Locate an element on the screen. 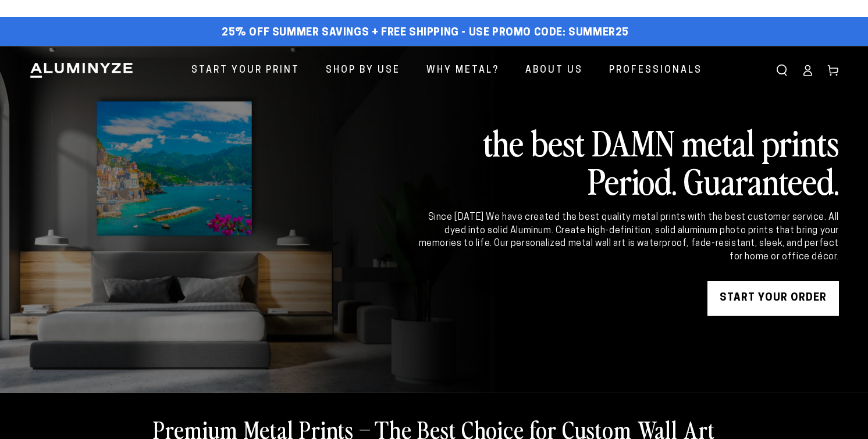  img: Aluminyze is located at coordinates (82, 70).